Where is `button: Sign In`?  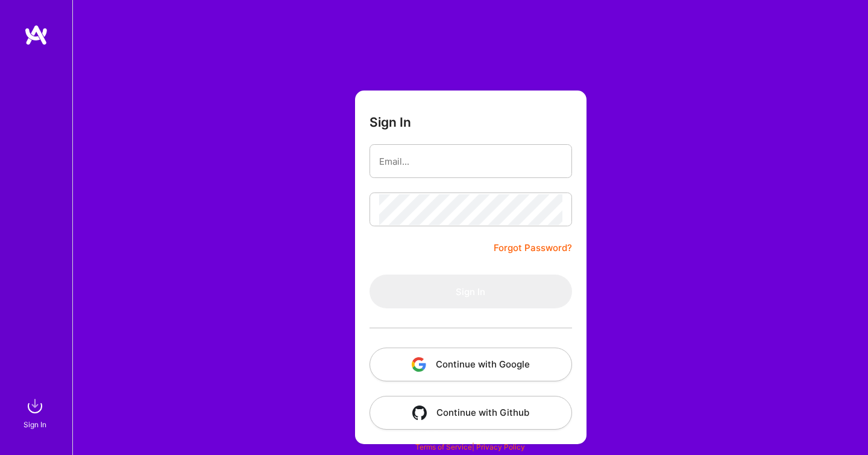 button: Sign In is located at coordinates (471, 291).